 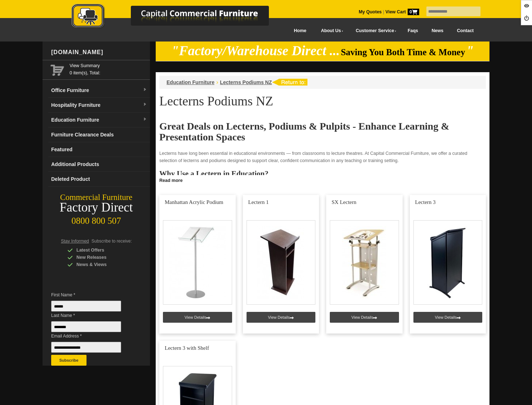 What do you see at coordinates (102, 257) in the screenshot?
I see `div: New Releases` at bounding box center [102, 257].